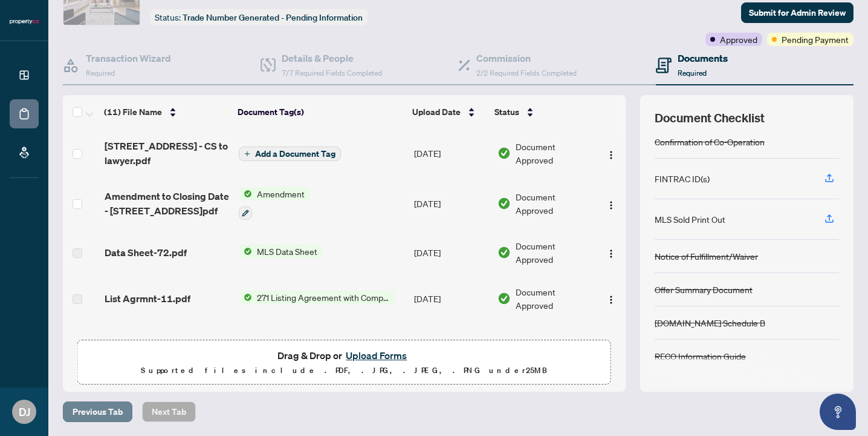 This screenshot has width=868, height=436. What do you see at coordinates (320, 112) in the screenshot?
I see `th: Document Tag(s)` at bounding box center [320, 112].